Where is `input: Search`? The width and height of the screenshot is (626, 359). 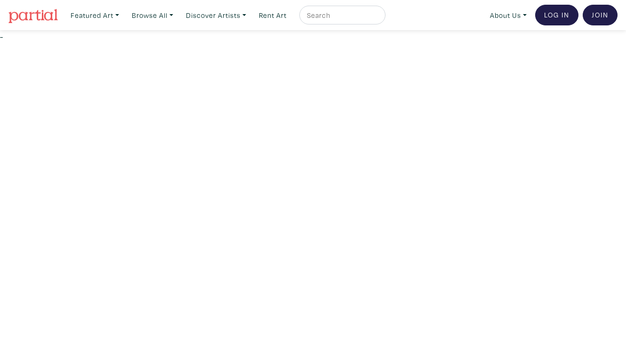
input: Search is located at coordinates (341, 15).